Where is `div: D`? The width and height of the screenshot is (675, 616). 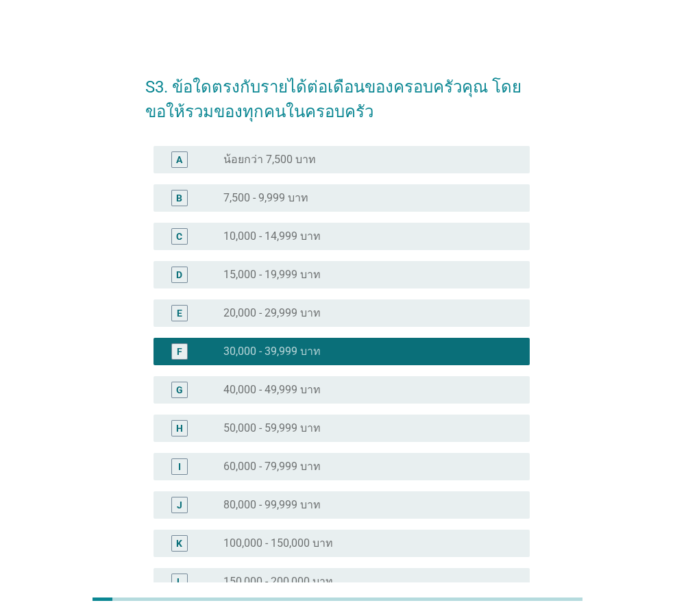
div: D is located at coordinates (179, 274).